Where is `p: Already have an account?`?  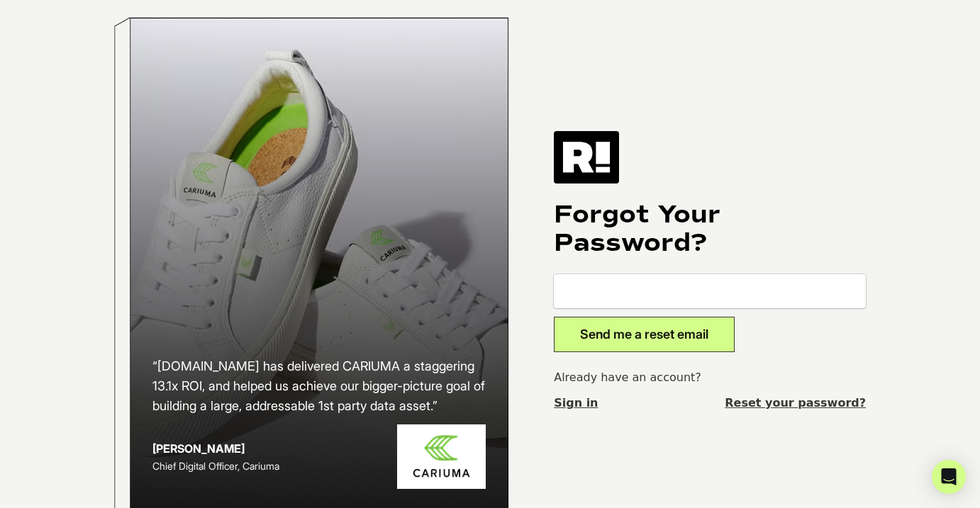 p: Already have an account? is located at coordinates (710, 378).